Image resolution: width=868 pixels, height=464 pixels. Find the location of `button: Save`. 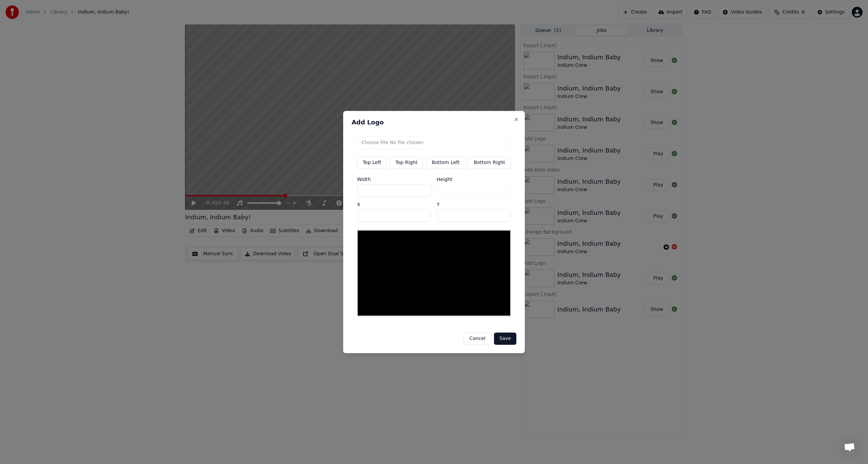

button: Save is located at coordinates (505, 339).